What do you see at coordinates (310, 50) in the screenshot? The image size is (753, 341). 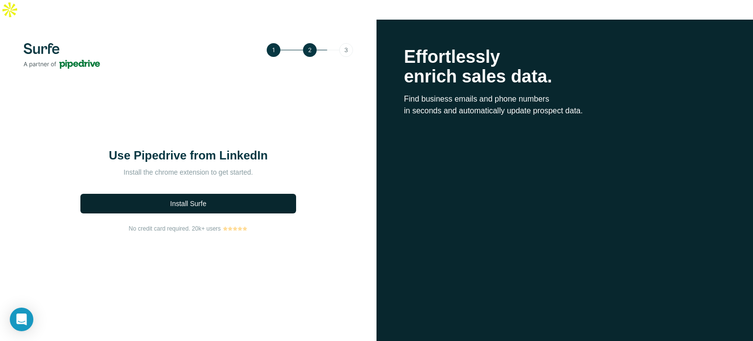 I see `img: Step 2` at bounding box center [310, 50].